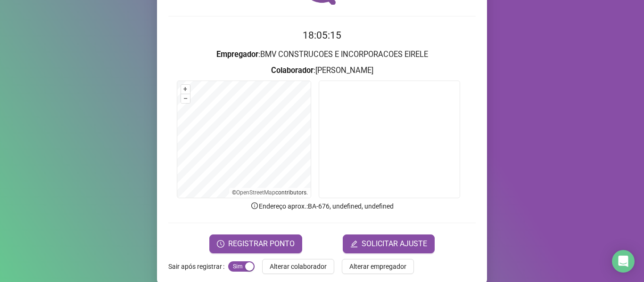 The image size is (644, 282). What do you see at coordinates (298, 267) in the screenshot?
I see `button: Alterar colaborador` at bounding box center [298, 267].